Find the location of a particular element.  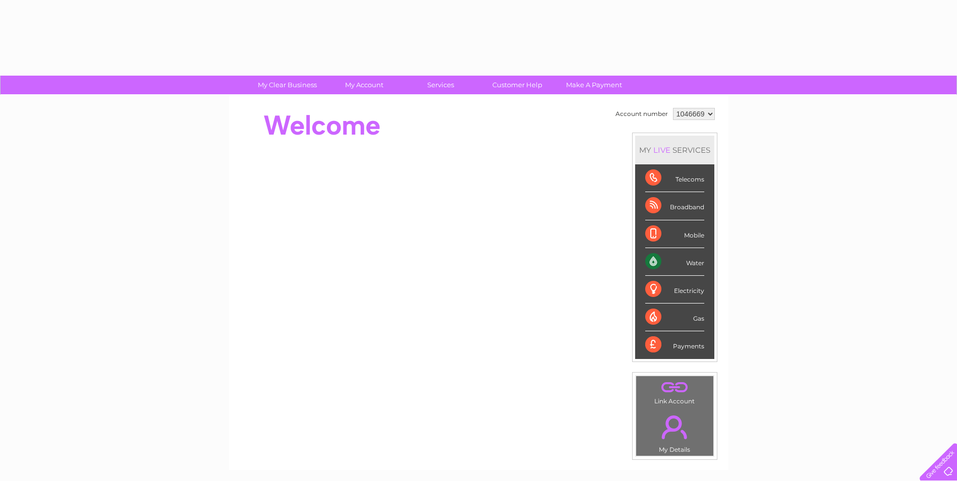

div: Water is located at coordinates (674, 262).